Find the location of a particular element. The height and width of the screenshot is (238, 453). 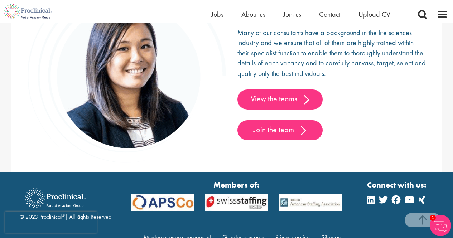

a: About us is located at coordinates (253, 14).